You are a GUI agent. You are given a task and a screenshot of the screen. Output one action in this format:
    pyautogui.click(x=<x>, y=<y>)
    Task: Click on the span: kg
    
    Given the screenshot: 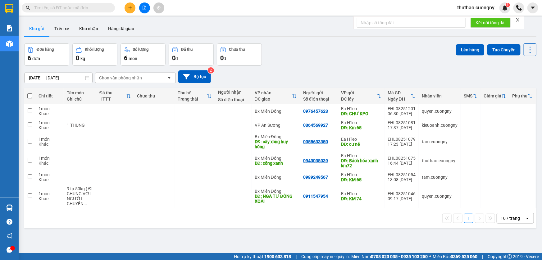 What is the action you would take?
    pyautogui.click(x=83, y=58)
    